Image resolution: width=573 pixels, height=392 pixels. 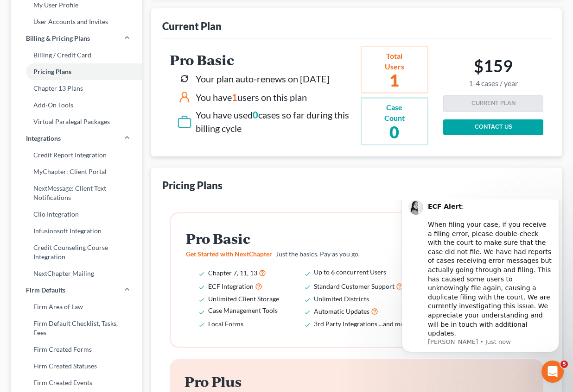 I want to click on div: Case Count, so click(x=394, y=113).